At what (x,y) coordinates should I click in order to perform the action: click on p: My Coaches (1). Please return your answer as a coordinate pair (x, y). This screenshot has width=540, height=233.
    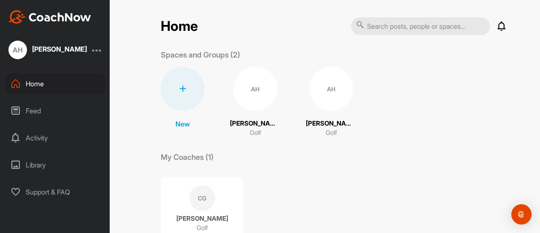
    Looking at the image, I should click on (187, 157).